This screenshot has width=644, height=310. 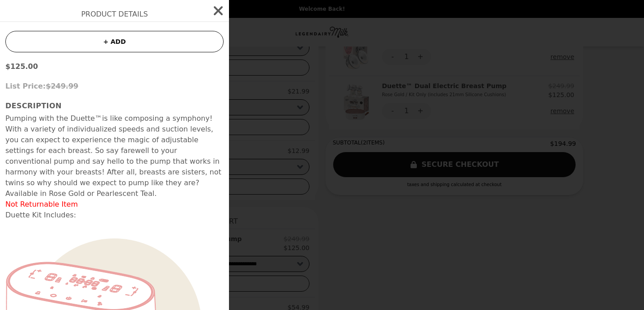 I want to click on span: $249.99, so click(x=62, y=86).